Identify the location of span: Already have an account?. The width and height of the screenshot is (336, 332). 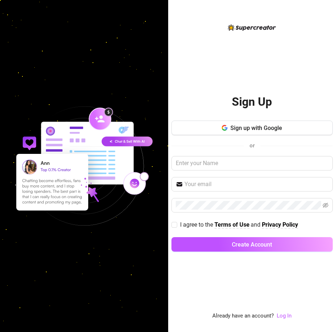
(243, 316).